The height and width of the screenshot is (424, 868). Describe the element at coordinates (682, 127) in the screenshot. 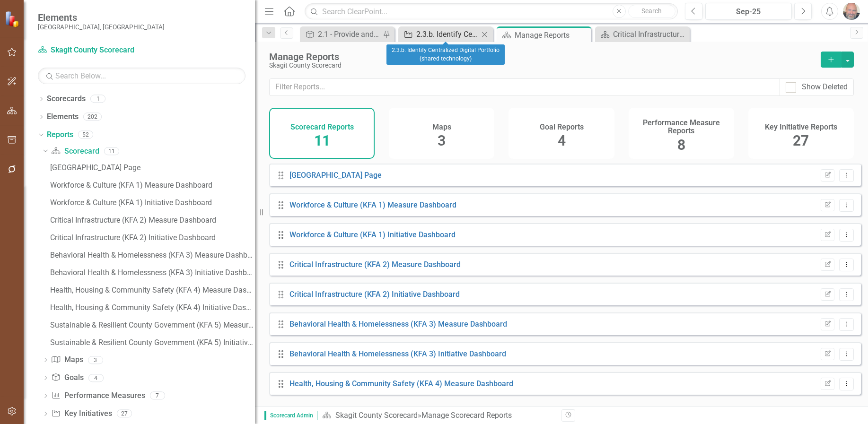

I see `h4: Performance Measure Reports` at that location.